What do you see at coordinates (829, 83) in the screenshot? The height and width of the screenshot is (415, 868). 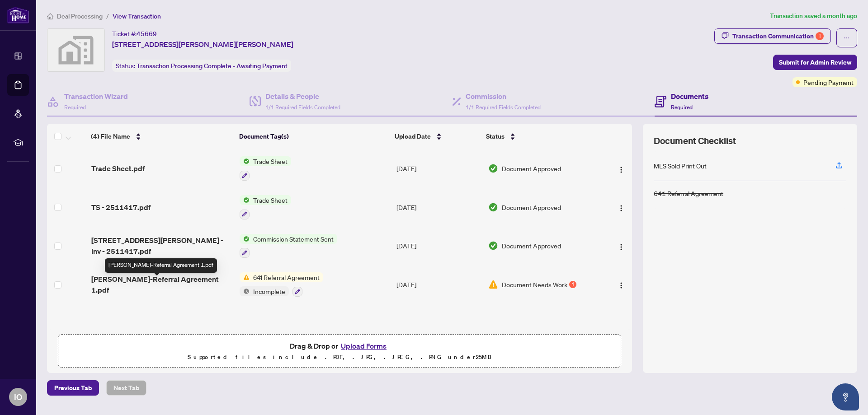 I see `span: Pending Payment` at bounding box center [829, 83].